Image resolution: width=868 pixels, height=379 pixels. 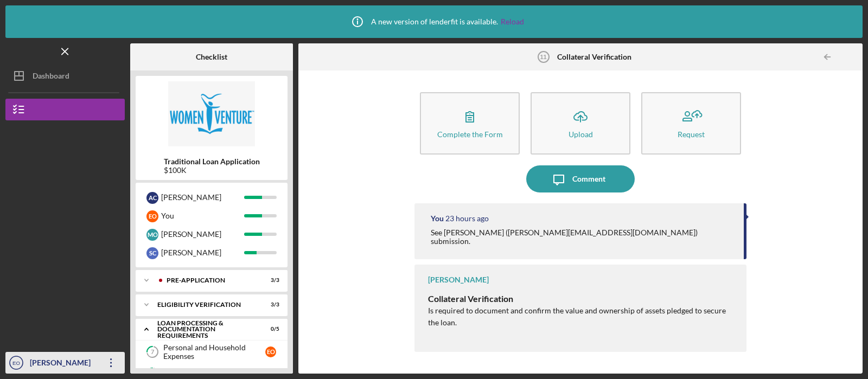 What do you see at coordinates (211, 114) in the screenshot?
I see `img: Product logo` at bounding box center [211, 114].